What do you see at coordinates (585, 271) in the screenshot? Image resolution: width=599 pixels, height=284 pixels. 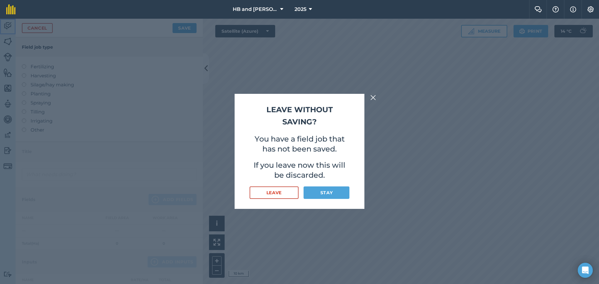 I see `div: Open Intercom Messenger` at bounding box center [585, 271].